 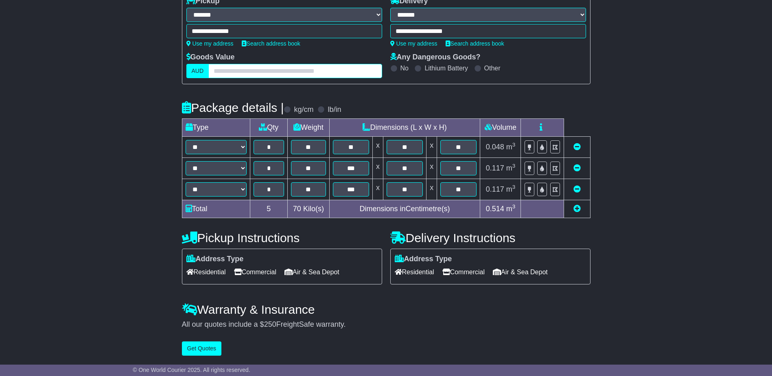 I want to click on a: Add new item, so click(x=577, y=209).